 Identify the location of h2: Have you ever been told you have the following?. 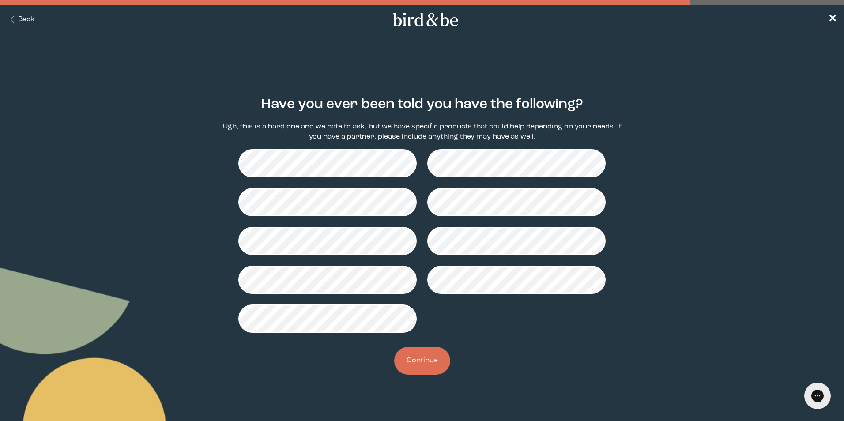
(422, 105).